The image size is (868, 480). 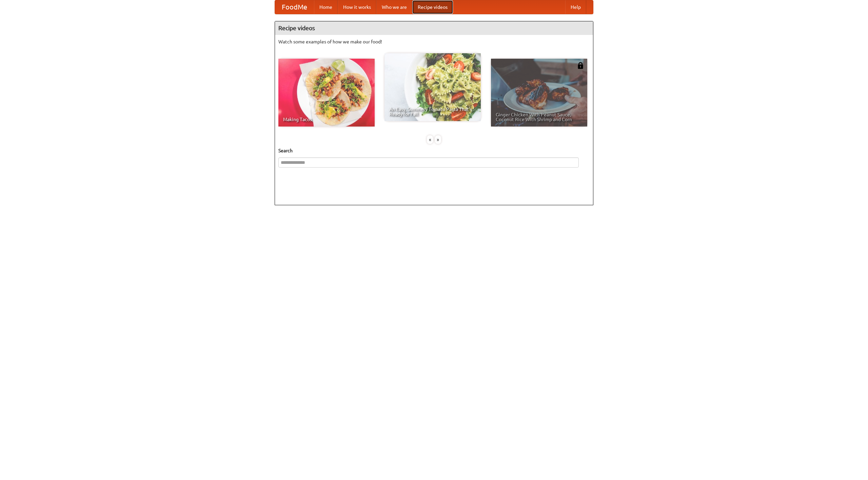 I want to click on span: Making Tacos, so click(x=327, y=120).